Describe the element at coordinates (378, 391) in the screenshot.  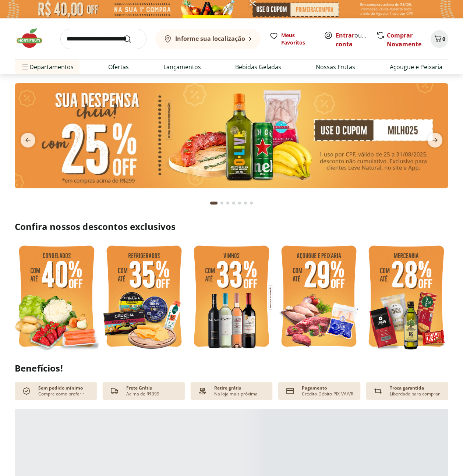
I see `img: Devolução` at that location.